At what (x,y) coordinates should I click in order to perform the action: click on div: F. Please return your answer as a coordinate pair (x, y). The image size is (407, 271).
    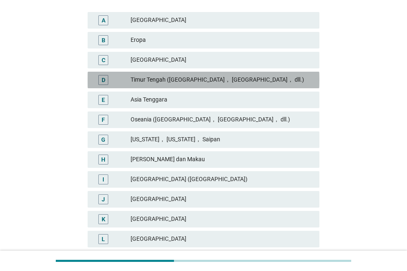
    Looking at the image, I should click on (103, 119).